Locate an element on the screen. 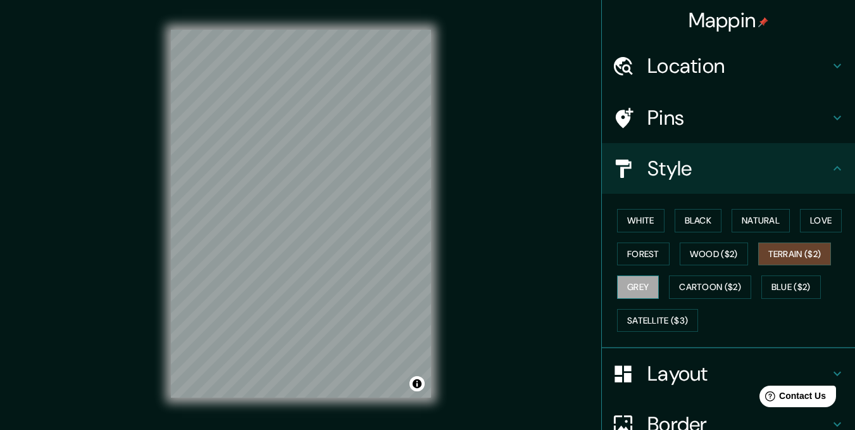  h4: Location is located at coordinates (738, 66).